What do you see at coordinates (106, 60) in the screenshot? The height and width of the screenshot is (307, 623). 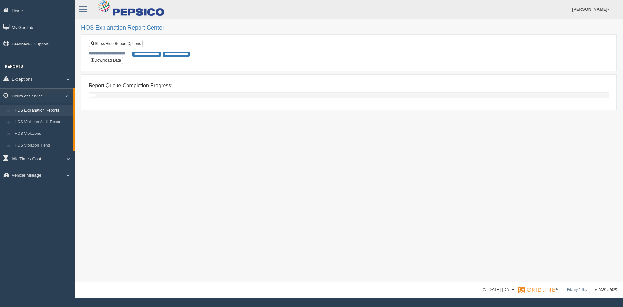 I see `button: Download Data` at bounding box center [106, 60].